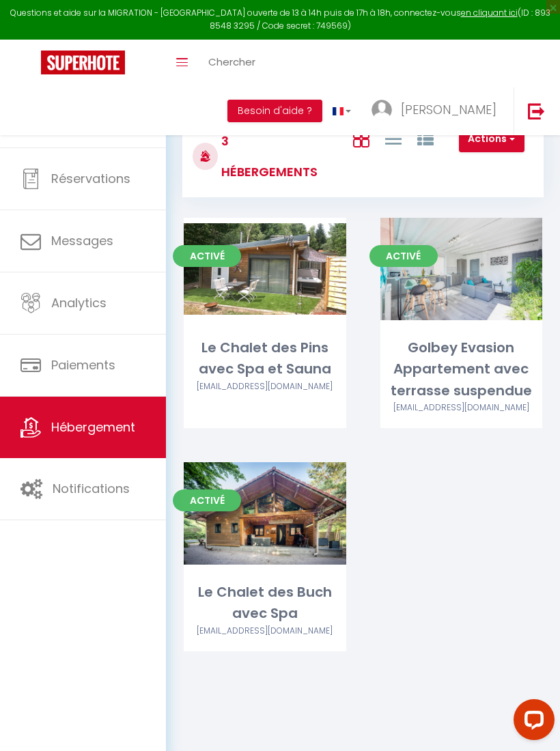 This screenshot has height=751, width=560. What do you see at coordinates (489, 12) in the screenshot?
I see `a: en cliquant ici` at bounding box center [489, 12].